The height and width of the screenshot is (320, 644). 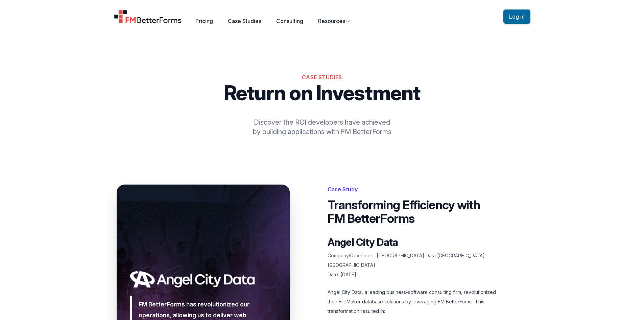 I want to click on a: Case Studies, so click(x=244, y=21).